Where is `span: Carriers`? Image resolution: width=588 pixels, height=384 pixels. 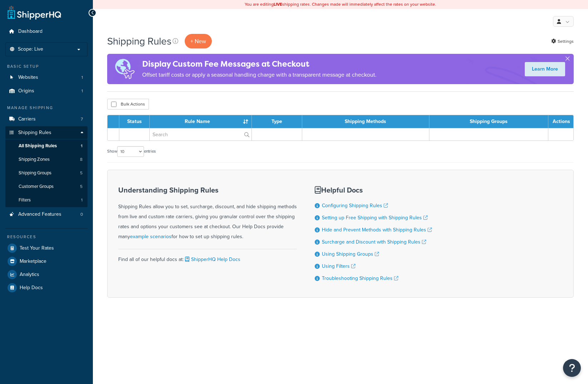
span: Carriers is located at coordinates (27, 119).